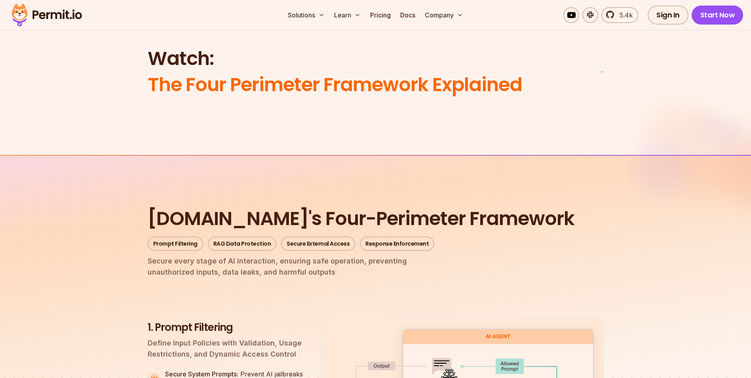 This screenshot has height=378, width=751. Describe the element at coordinates (623, 15) in the screenshot. I see `span: 5.4k` at that location.